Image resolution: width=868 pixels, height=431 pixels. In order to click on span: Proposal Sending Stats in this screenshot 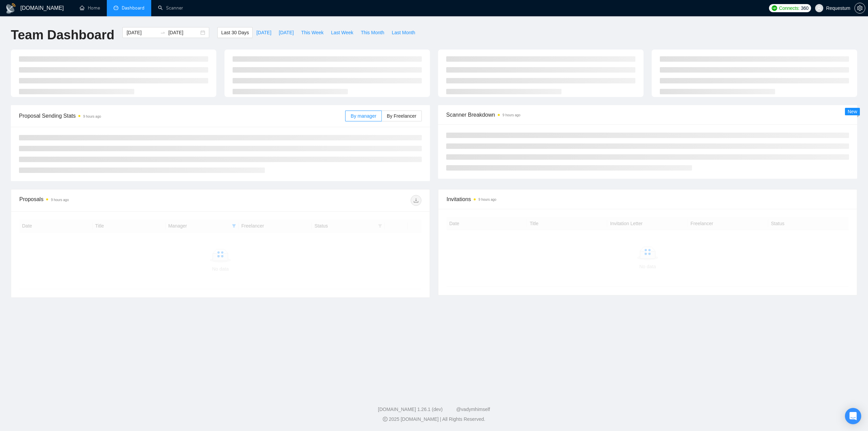, I will do `click(182, 116)`.